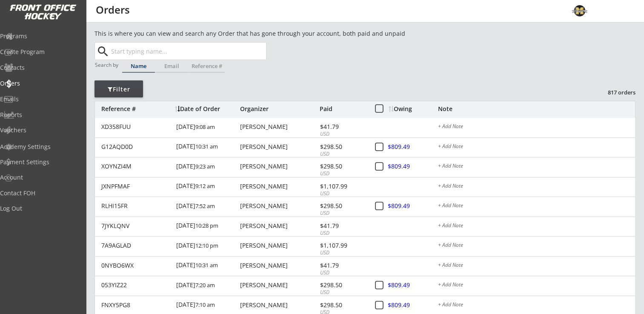 This screenshot has width=644, height=314. I want to click on div: Date of Order, so click(206, 109).